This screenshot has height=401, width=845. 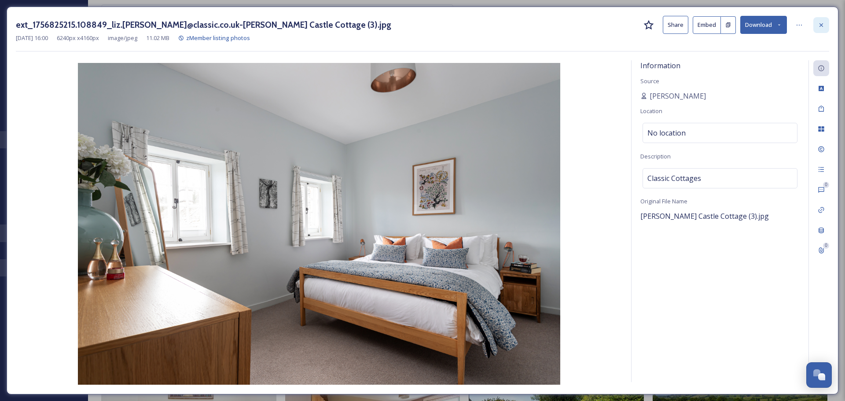 What do you see at coordinates (649, 81) in the screenshot?
I see `span: Source` at bounding box center [649, 81].